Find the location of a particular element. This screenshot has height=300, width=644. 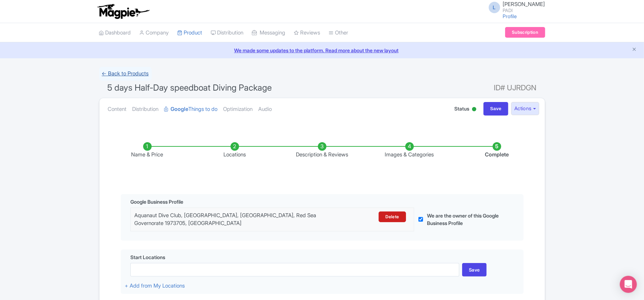

a: Other is located at coordinates (339, 33).